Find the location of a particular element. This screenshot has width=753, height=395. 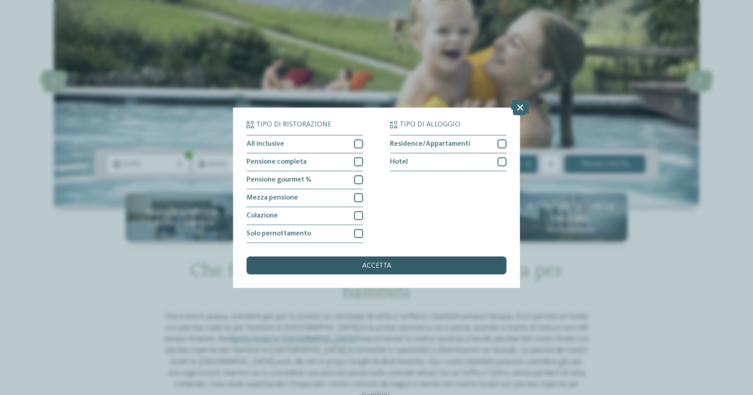

span: Mezza pensione is located at coordinates (272, 198).